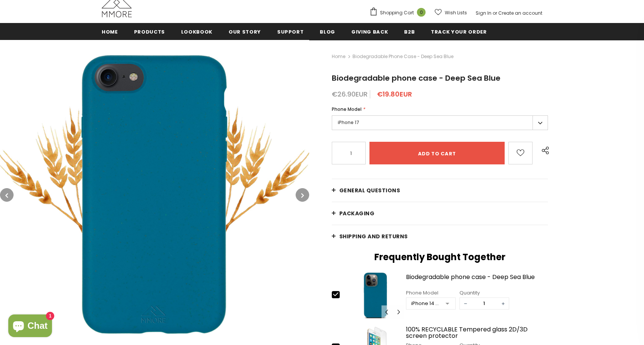 This screenshot has height=345, width=644. I want to click on a: Blog, so click(328, 31).